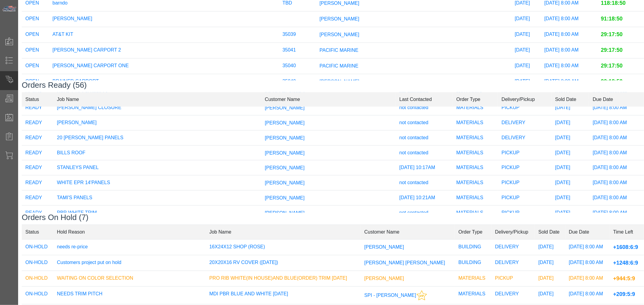 This screenshot has width=644, height=305. Describe the element at coordinates (424, 99) in the screenshot. I see `td: Last Contacted` at that location.